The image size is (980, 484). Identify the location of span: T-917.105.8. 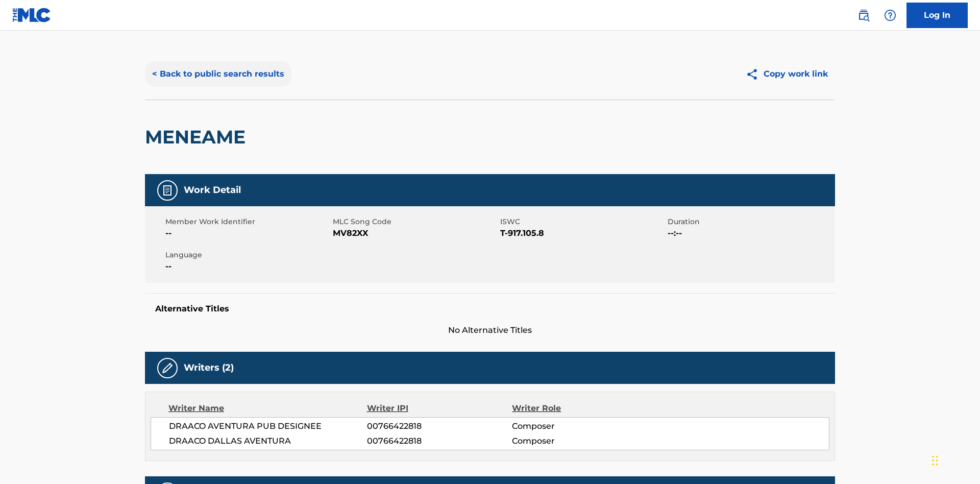
(583, 233).